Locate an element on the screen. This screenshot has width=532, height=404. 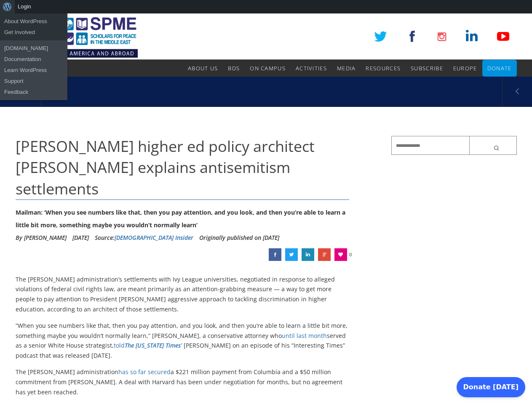
span: 0 is located at coordinates (350, 255).